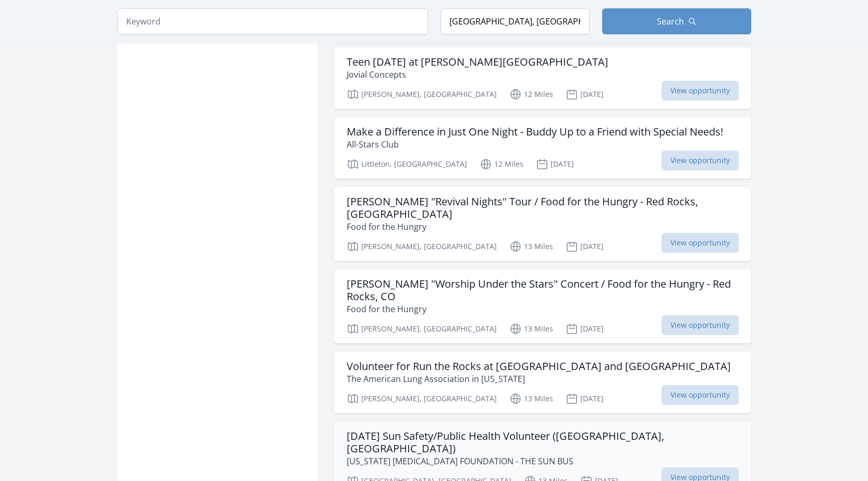 This screenshot has width=868, height=481. What do you see at coordinates (477, 74) in the screenshot?
I see `p: Jovial Concepts` at bounding box center [477, 74].